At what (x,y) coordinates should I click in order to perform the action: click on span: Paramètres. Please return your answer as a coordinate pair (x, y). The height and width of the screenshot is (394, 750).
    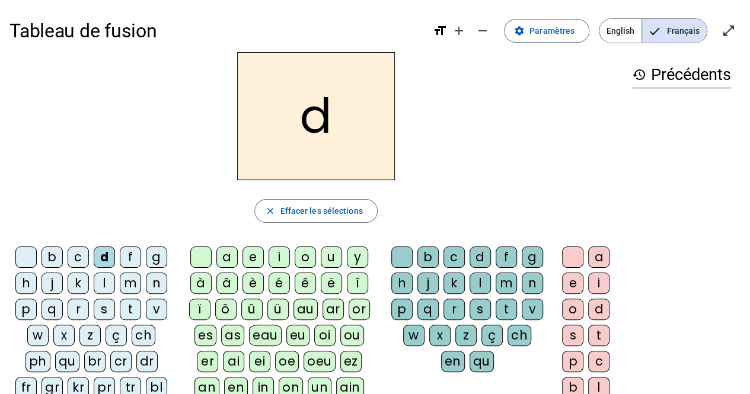
    Looking at the image, I should click on (552, 31).